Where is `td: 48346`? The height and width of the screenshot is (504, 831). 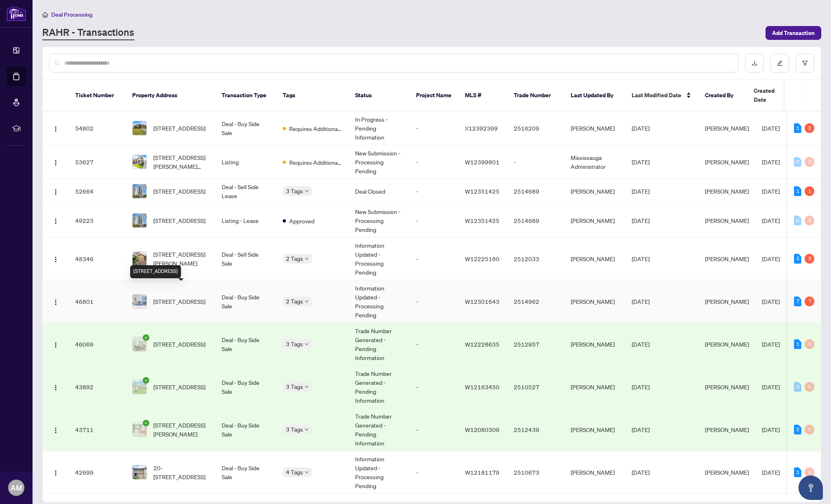
td: 48346 is located at coordinates (97, 259).